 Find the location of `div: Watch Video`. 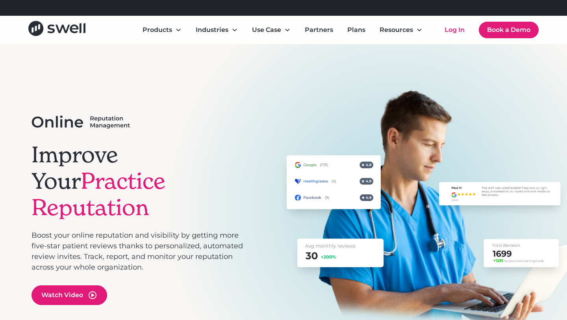

div: Watch Video is located at coordinates (62, 295).